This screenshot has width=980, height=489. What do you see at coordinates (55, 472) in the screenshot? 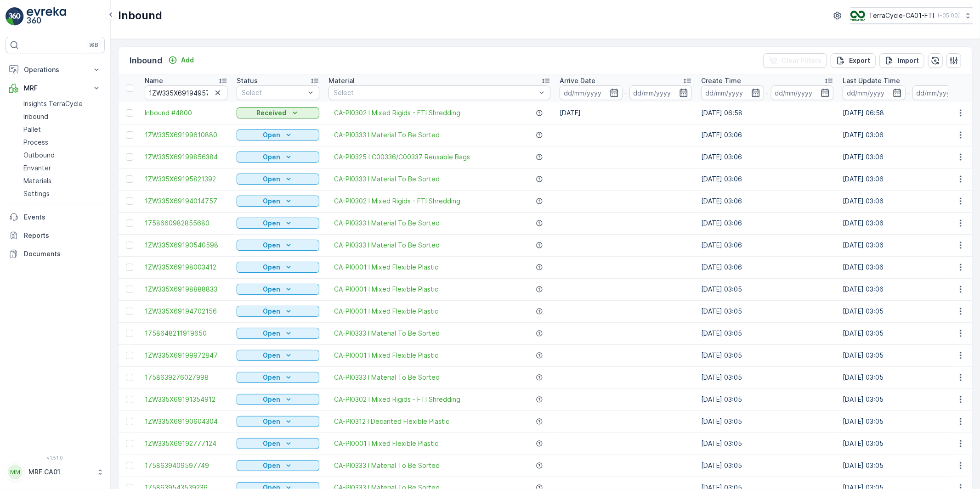
I see `button: MMMRF.CA01` at bounding box center [55, 472].